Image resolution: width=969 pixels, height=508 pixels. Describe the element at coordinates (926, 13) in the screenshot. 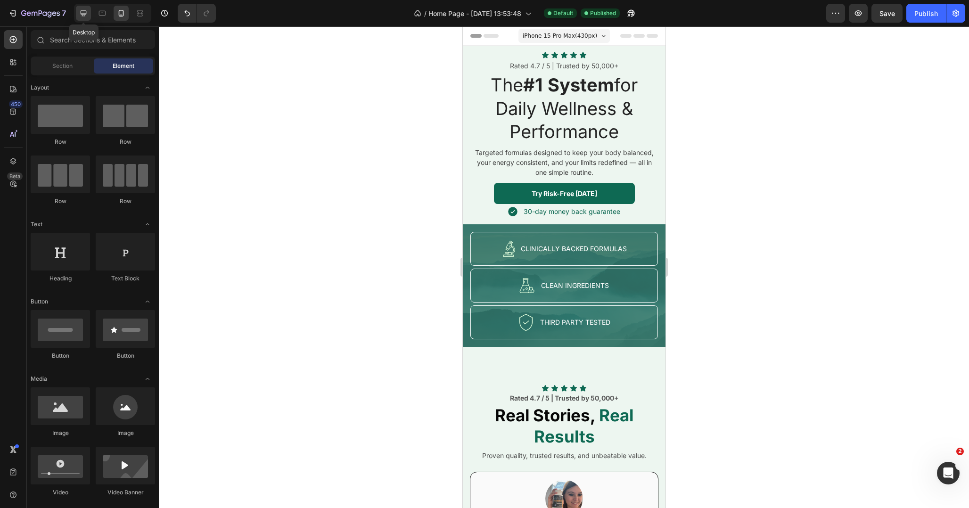

I see `div: Publish` at that location.